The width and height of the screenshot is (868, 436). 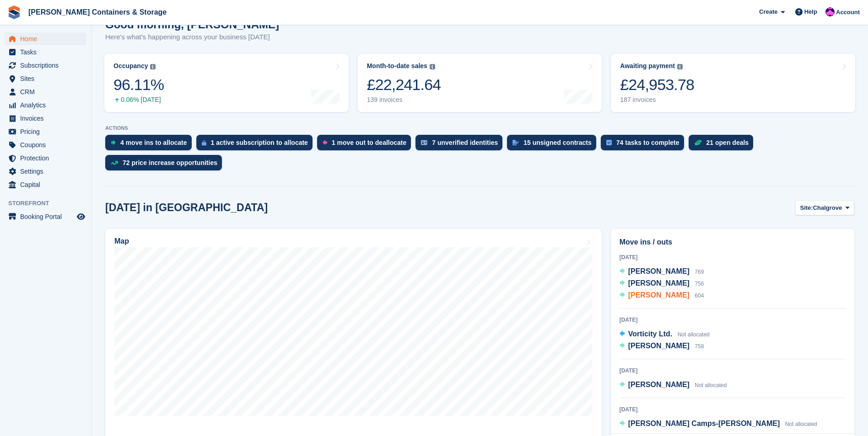 What do you see at coordinates (480, 83) in the screenshot?
I see `a: Month-to-date sales £22,241.64 139 invoices` at bounding box center [480, 83].